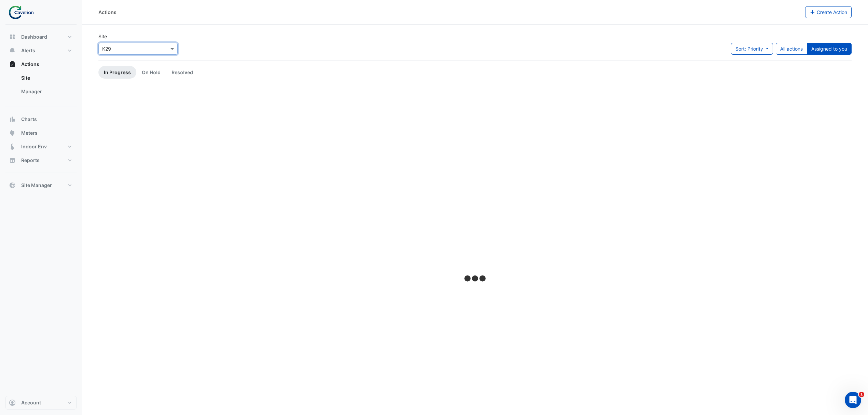  Describe the element at coordinates (30, 64) in the screenshot. I see `span: Actions` at that location.